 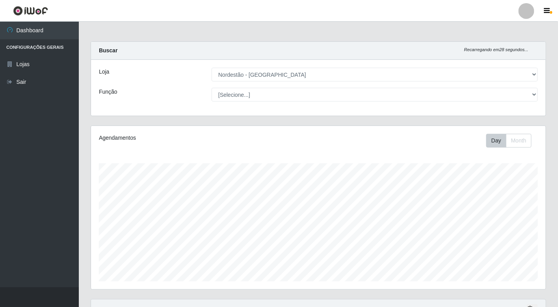 I want to click on strong: Buscar, so click(x=108, y=50).